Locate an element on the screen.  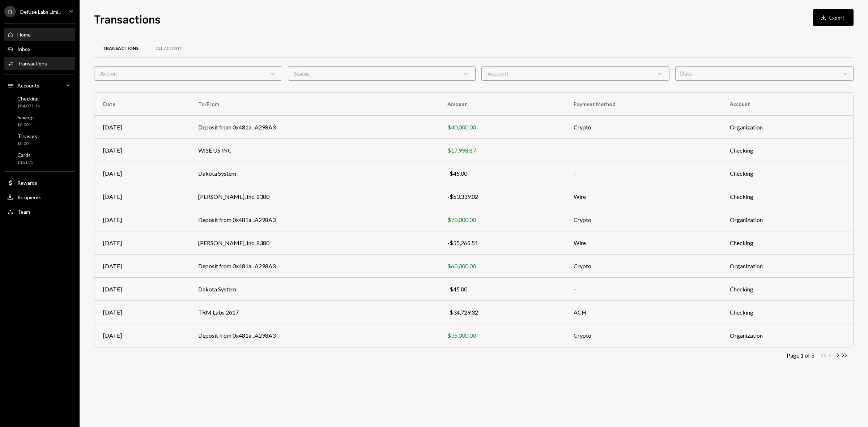
a: Recipients is located at coordinates (40, 197).